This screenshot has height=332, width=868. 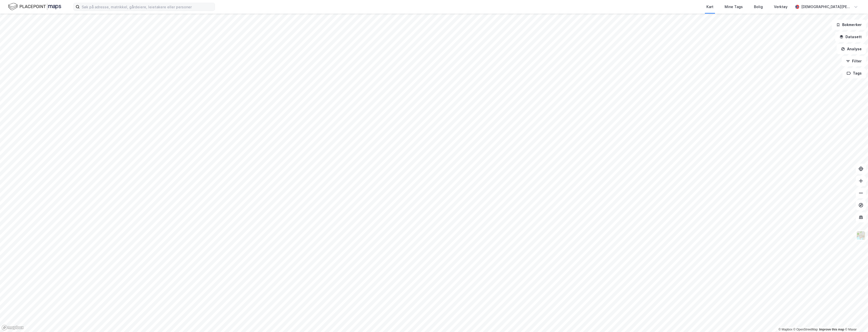 I want to click on img: logo.f888ab2527a4732fd821a326f86c7f29.svg, so click(x=35, y=6).